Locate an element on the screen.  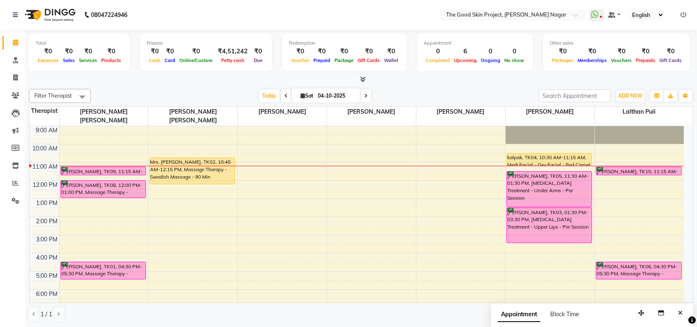
span: Appointment is located at coordinates (519, 315).